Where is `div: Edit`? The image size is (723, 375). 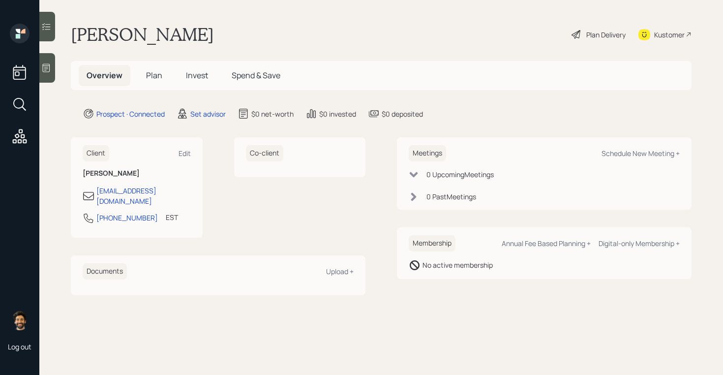 div: Edit is located at coordinates (184, 153).